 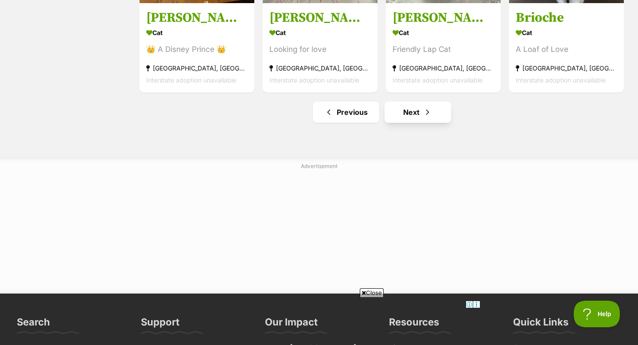 I want to click on div: Friendly Lap Cat, so click(x=443, y=49).